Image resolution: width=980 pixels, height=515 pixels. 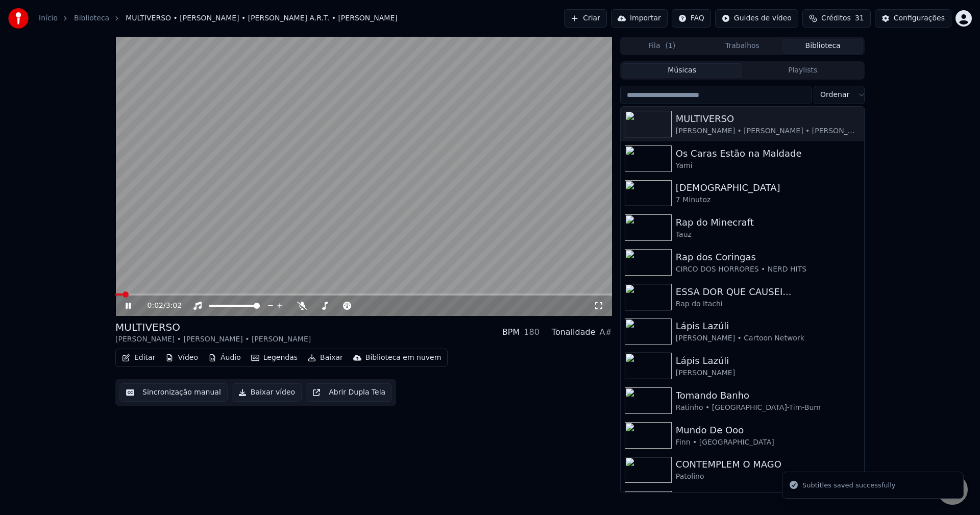 I want to click on div: 180, so click(x=531, y=332).